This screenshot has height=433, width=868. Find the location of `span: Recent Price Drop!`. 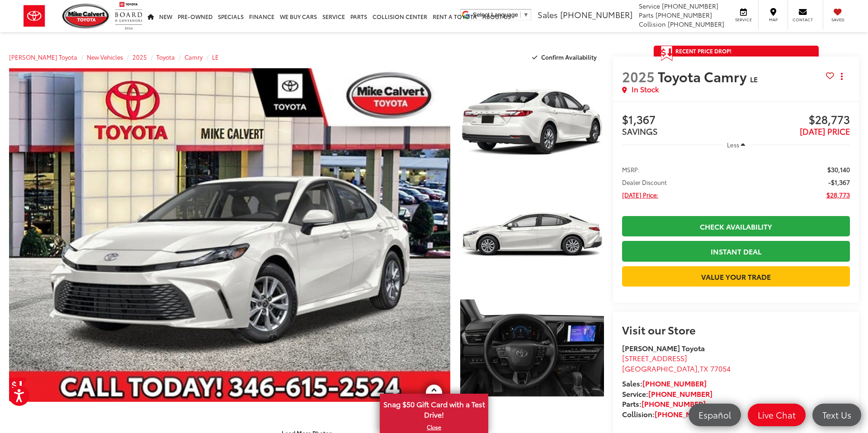

span: Recent Price Drop! is located at coordinates (703, 50).